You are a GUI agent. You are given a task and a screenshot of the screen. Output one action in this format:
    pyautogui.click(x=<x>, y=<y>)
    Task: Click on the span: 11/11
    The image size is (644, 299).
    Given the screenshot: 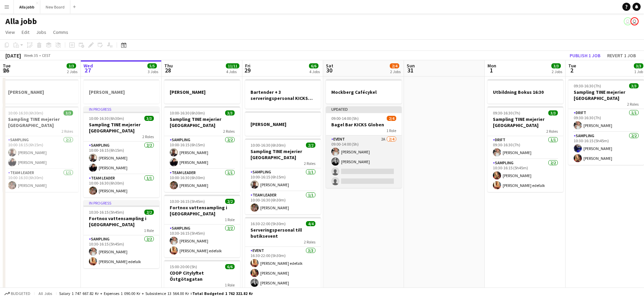 What is the action you would take?
    pyautogui.click(x=232, y=66)
    